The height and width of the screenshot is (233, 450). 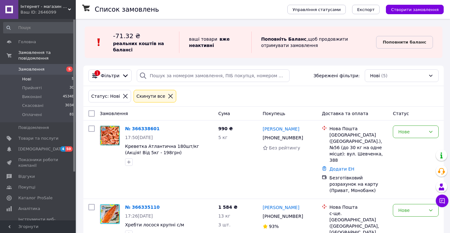 I want to click on span: Фільтри, so click(x=110, y=76).